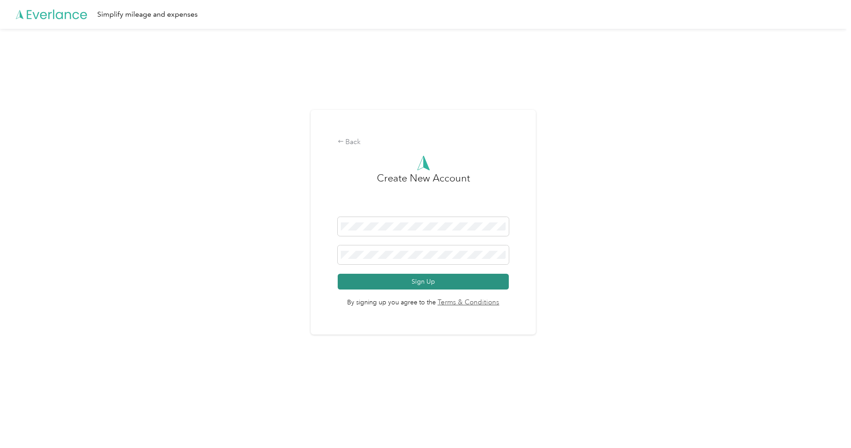 The image size is (851, 448). I want to click on a: Terms & Conditions, so click(468, 303).